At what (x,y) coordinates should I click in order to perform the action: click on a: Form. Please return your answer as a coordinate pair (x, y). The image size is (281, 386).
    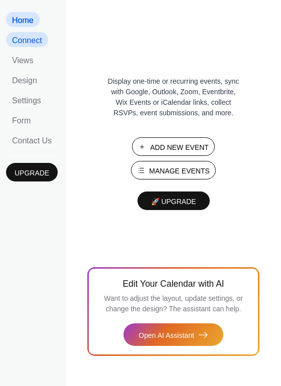
    Looking at the image, I should click on (21, 120).